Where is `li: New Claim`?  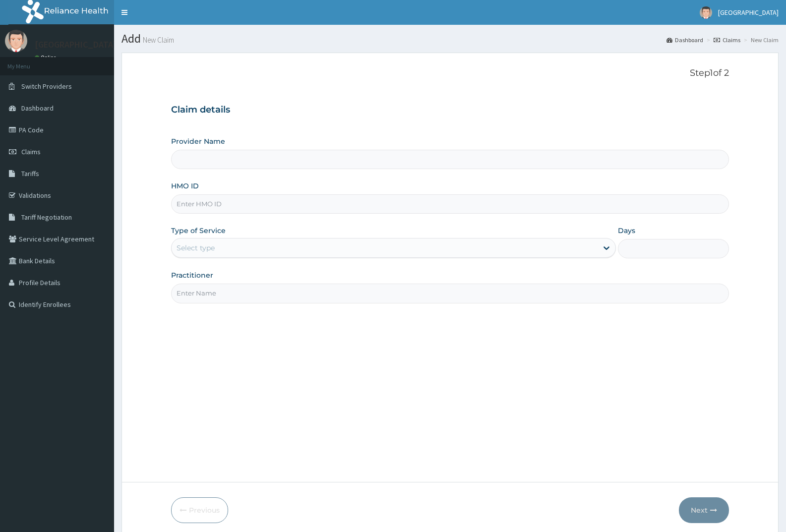
li: New Claim is located at coordinates (760, 39).